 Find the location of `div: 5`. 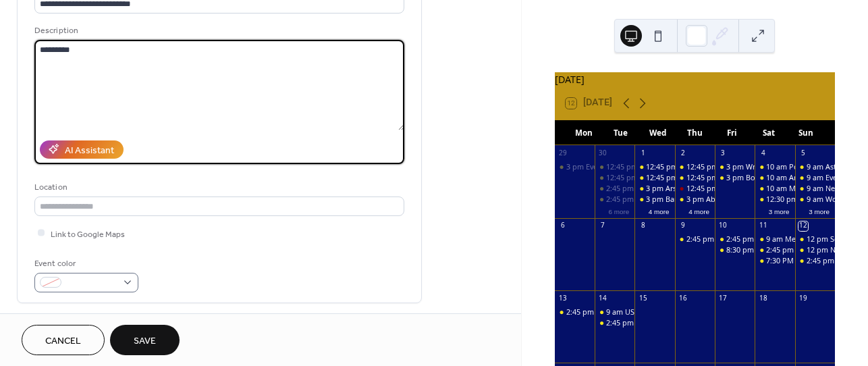

div: 5 is located at coordinates (803, 154).